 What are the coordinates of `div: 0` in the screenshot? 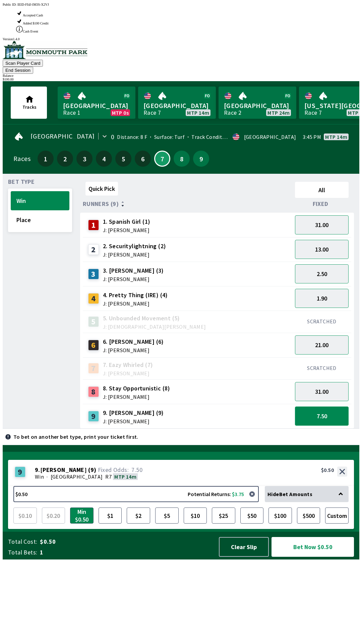 It's located at (113, 137).